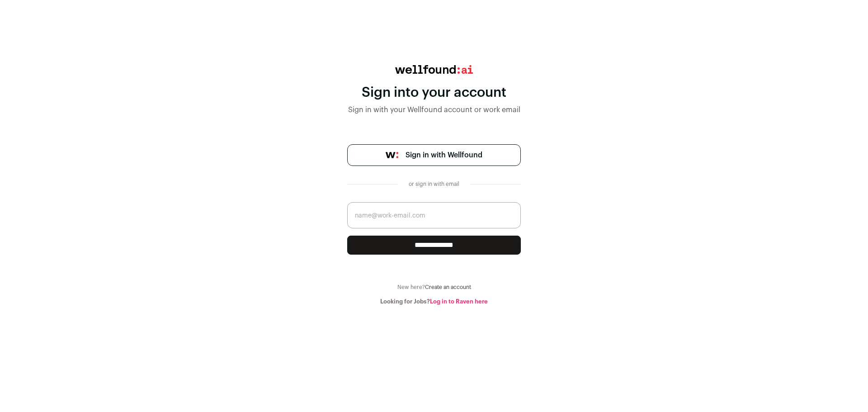 The height and width of the screenshot is (412, 868). What do you see at coordinates (448, 287) in the screenshot?
I see `a: Create an account` at bounding box center [448, 287].